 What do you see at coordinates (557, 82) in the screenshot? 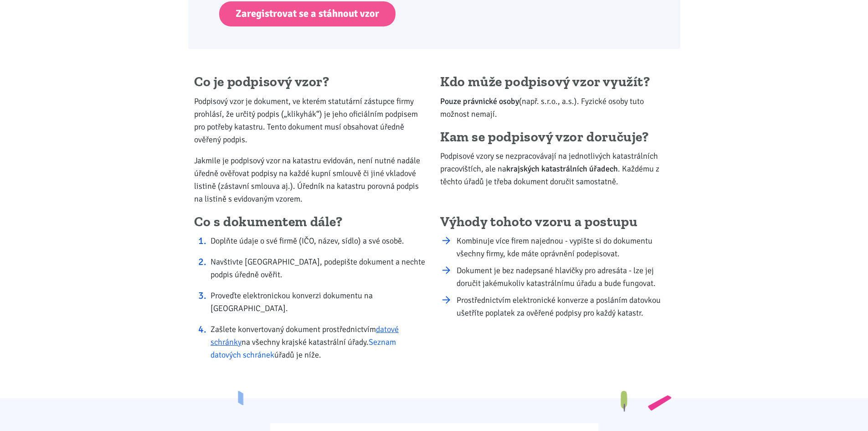
I see `h2: Kdo může podpisový vzor využít?` at bounding box center [557, 82].